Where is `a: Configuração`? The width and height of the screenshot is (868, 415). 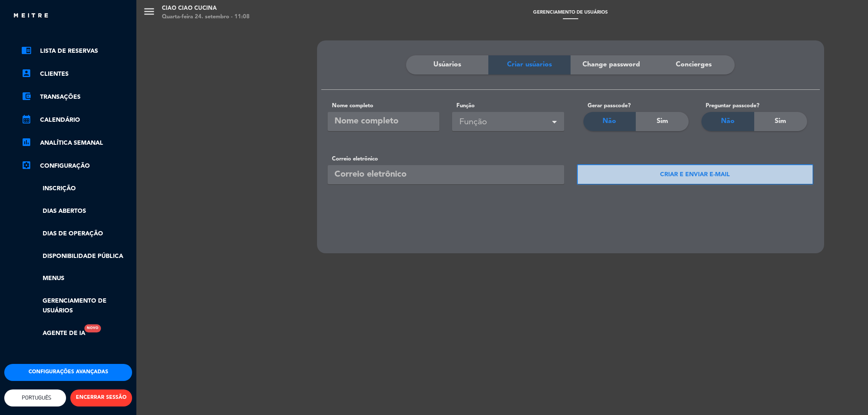 a: Configuração is located at coordinates (77, 166).